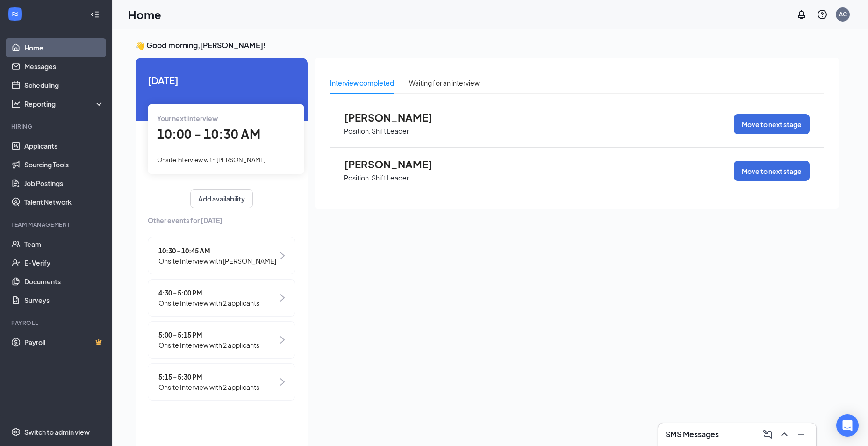 The width and height of the screenshot is (868, 446). What do you see at coordinates (768, 434) in the screenshot?
I see `svg: ComposeMessage` at bounding box center [768, 434].